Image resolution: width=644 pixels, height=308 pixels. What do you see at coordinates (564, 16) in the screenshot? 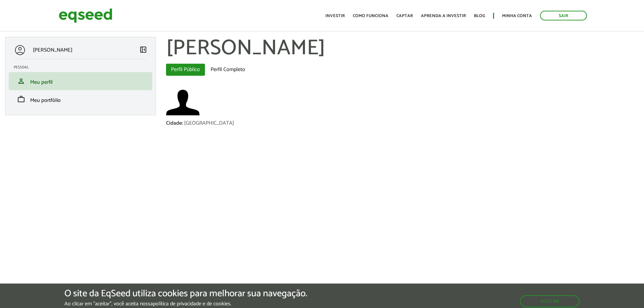
I see `a: Sair` at bounding box center [564, 16].